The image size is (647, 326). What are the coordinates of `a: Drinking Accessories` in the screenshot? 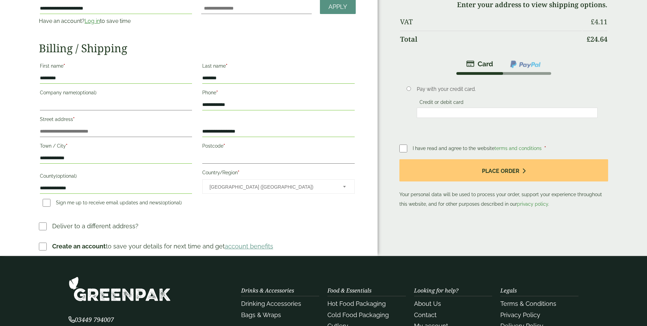 It's located at (271, 303).